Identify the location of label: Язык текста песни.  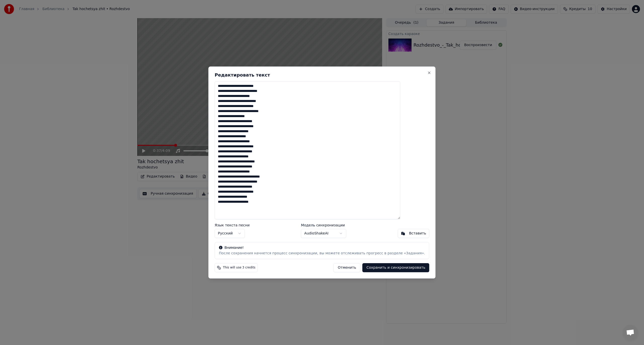
(232, 225).